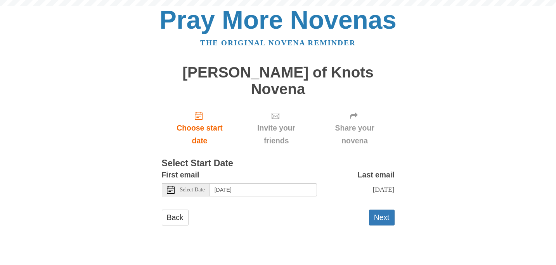 Image resolution: width=556 pixels, height=265 pixels. I want to click on a: Pray More Novenas, so click(278, 20).